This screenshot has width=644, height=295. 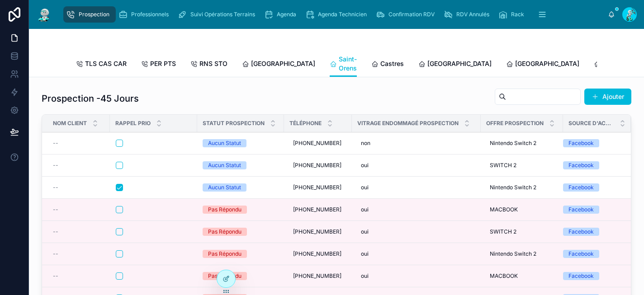 What do you see at coordinates (343, 65) in the screenshot?
I see `a: Saint-Orens` at bounding box center [343, 65].